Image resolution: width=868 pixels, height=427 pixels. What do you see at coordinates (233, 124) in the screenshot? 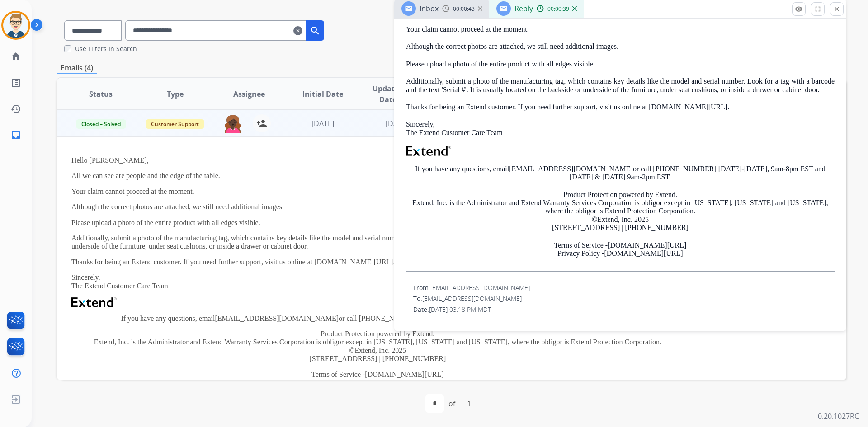
I see `img: agent-avatar` at bounding box center [233, 124].